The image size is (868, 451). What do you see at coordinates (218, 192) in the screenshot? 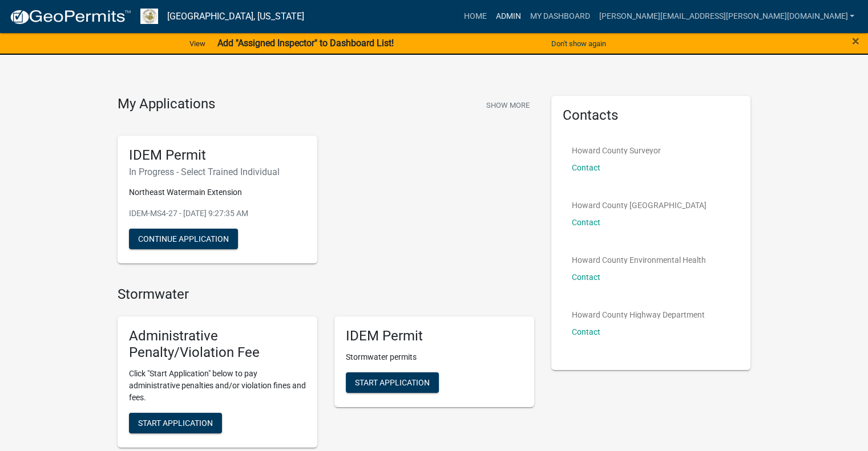
I see `p: Northeast Watermain Extension` at bounding box center [218, 192].